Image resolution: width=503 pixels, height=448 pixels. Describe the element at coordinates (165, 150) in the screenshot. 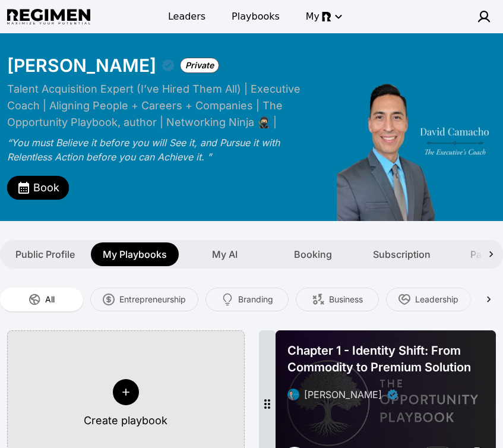

I see `div: “You must Believe it before you will See it, and Pursue it with Relentless Action before you can ...` at that location.